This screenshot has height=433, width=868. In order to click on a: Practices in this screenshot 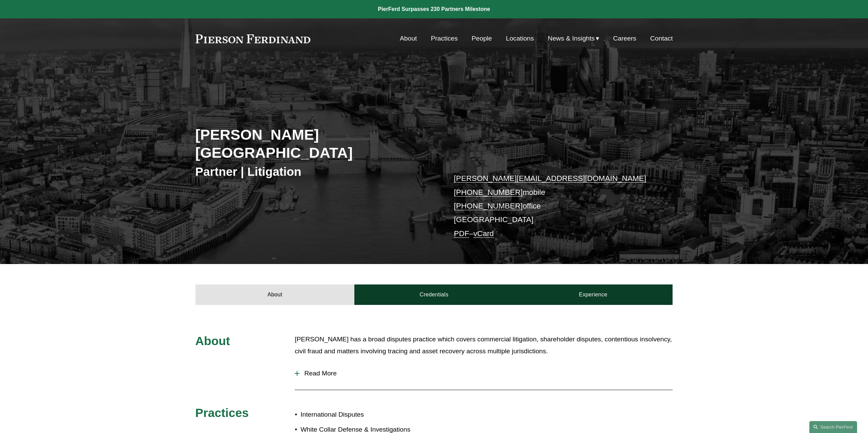, I will do `click(444, 38)`.